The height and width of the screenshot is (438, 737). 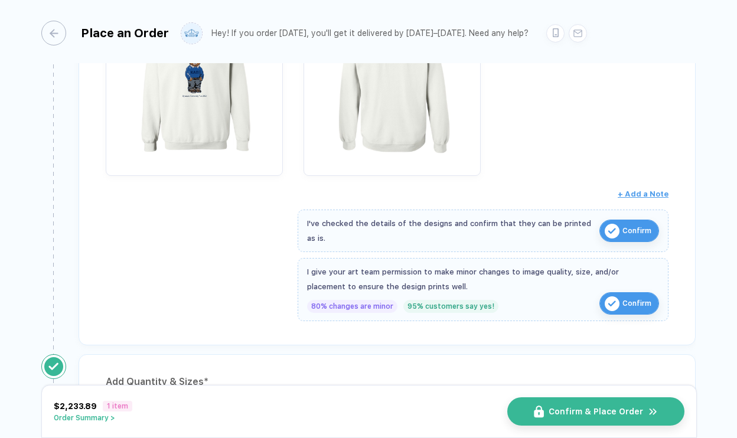 I want to click on span: $2,233.89, so click(x=75, y=406).